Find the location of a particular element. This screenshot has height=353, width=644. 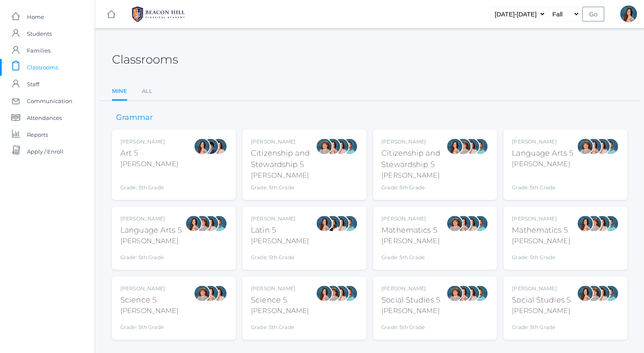

span: Staff is located at coordinates (33, 84).